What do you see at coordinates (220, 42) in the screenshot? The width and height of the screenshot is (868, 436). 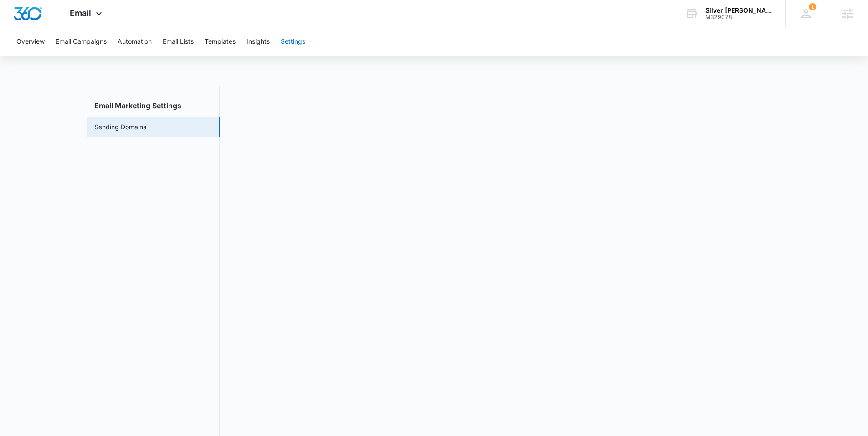 I see `button: Templates` at bounding box center [220, 42].